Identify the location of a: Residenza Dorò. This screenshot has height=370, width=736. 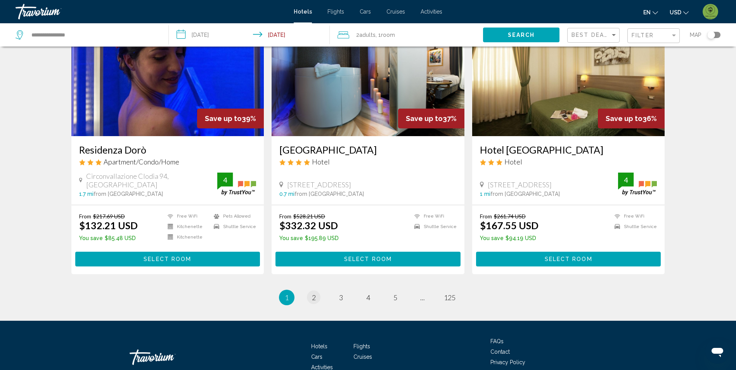
(168, 150).